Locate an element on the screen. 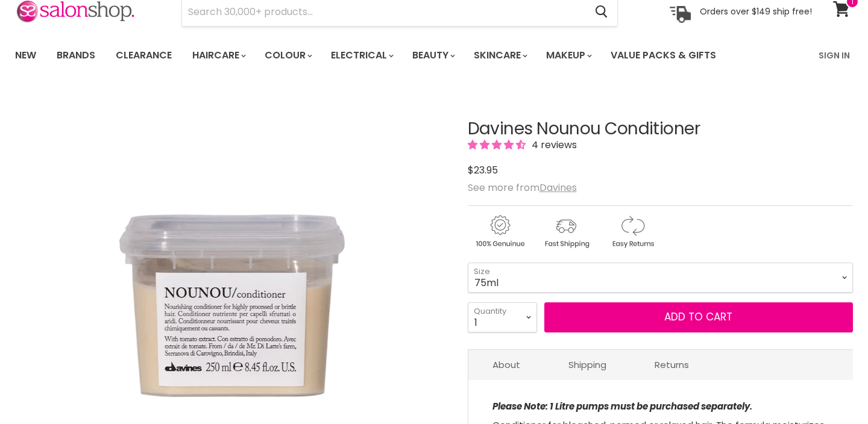 The height and width of the screenshot is (424, 868). img: genuine.gif is located at coordinates (499, 232).